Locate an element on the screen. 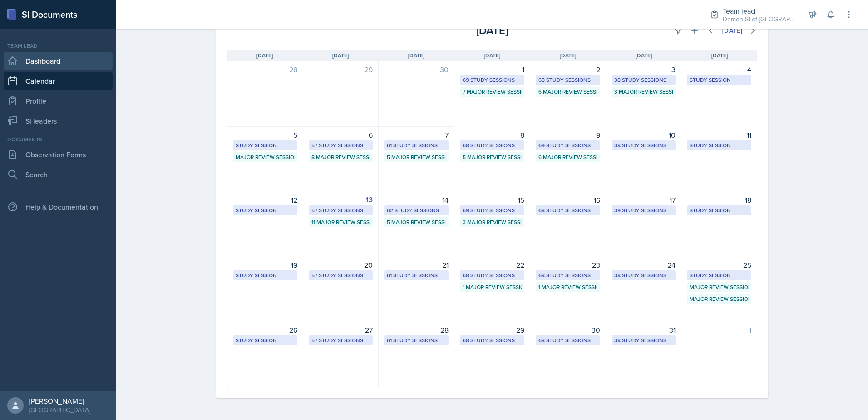 The image size is (868, 420). div: 23 is located at coordinates (568, 265).